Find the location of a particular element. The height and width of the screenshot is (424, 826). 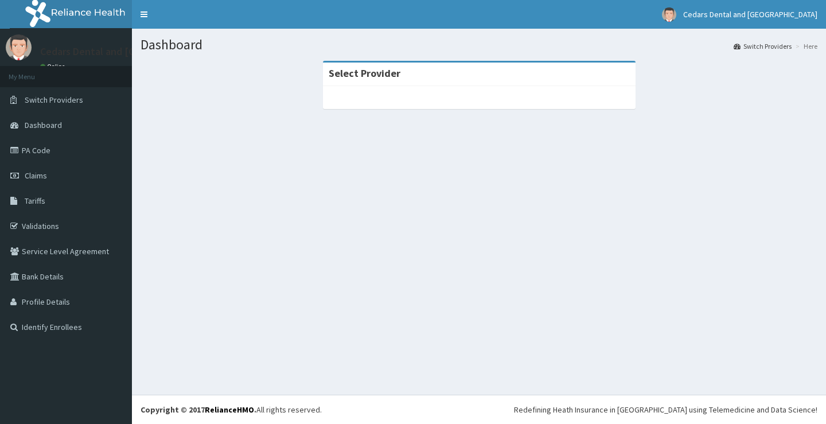

a: RelianceHMO is located at coordinates (229, 410).